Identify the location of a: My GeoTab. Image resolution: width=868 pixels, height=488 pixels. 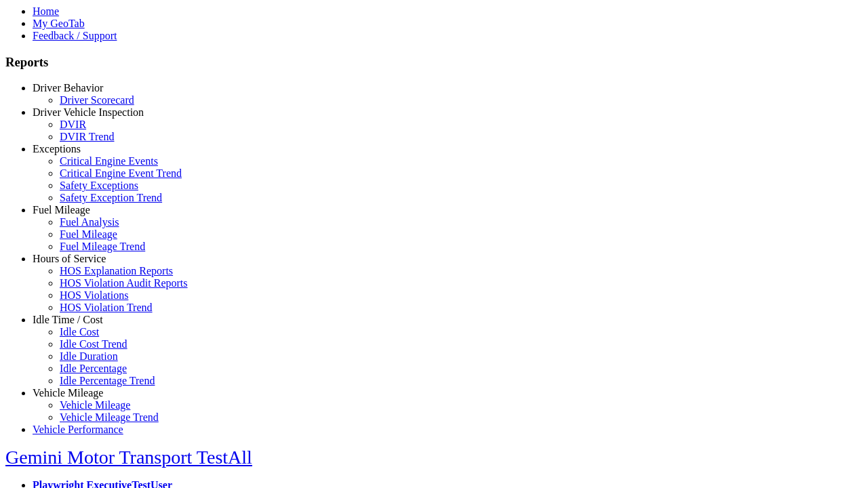
(58, 23).